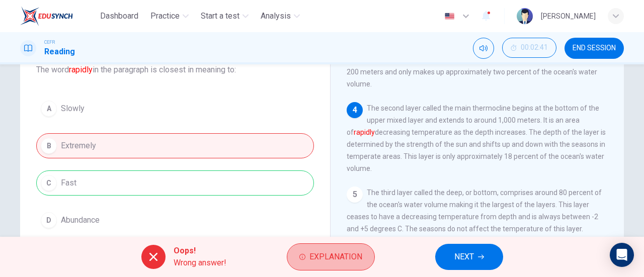 The width and height of the screenshot is (644, 277). What do you see at coordinates (46, 16) in the screenshot?
I see `img: EduSynch logo` at bounding box center [46, 16].